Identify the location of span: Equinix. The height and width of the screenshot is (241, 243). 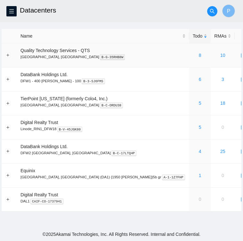
(28, 170).